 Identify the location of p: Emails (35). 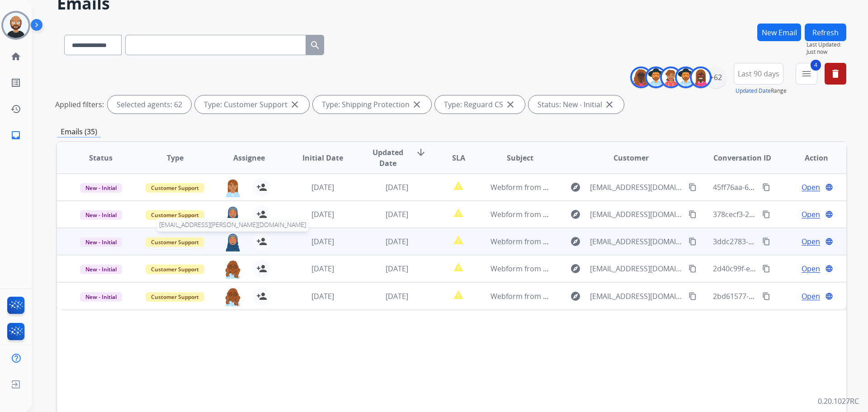
(78, 132).